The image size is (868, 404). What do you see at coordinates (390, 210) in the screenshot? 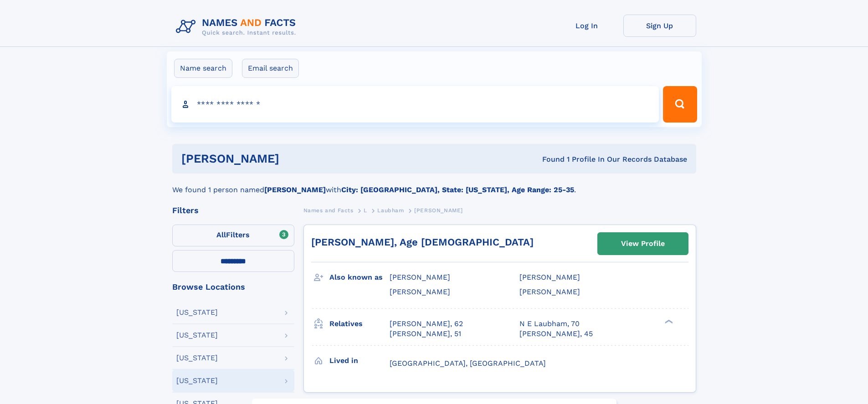
I see `span: Laubham` at bounding box center [390, 210].